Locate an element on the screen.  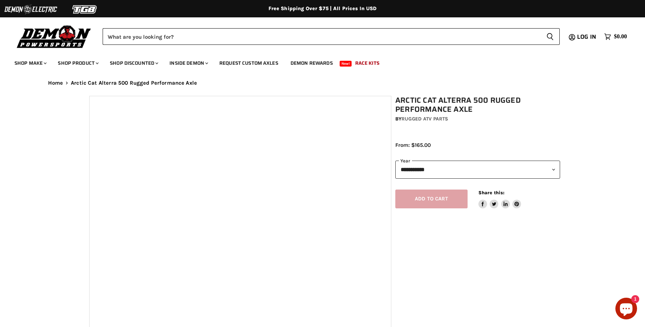
a: Log in is located at coordinates (587, 37).